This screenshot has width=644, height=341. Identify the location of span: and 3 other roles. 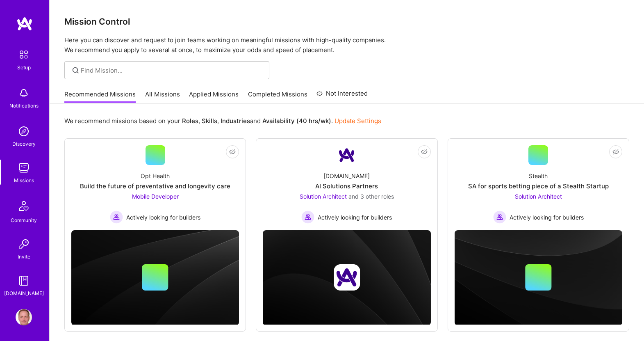
(371, 196).